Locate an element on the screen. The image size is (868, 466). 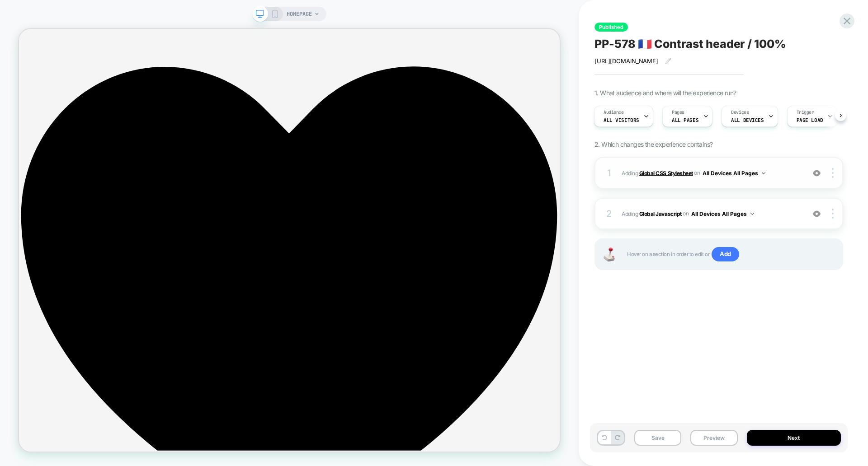
span: Audience is located at coordinates (613, 112).